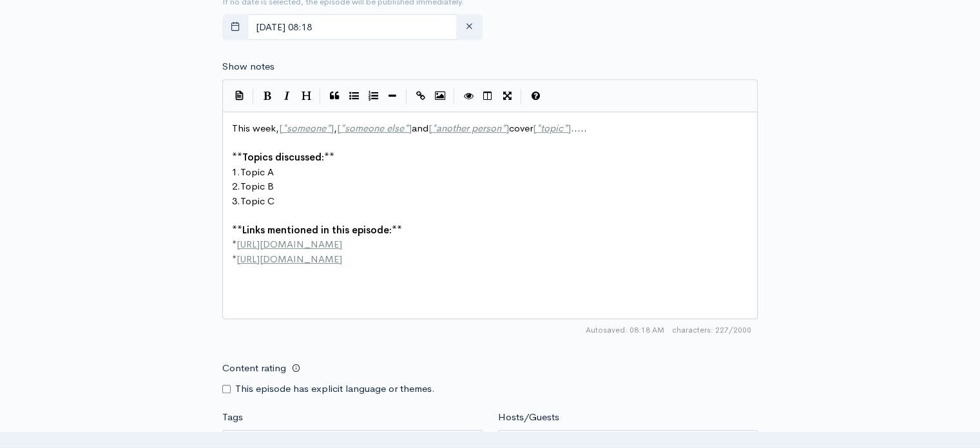  Describe the element at coordinates (235, 27) in the screenshot. I see `button: toggle` at that location.